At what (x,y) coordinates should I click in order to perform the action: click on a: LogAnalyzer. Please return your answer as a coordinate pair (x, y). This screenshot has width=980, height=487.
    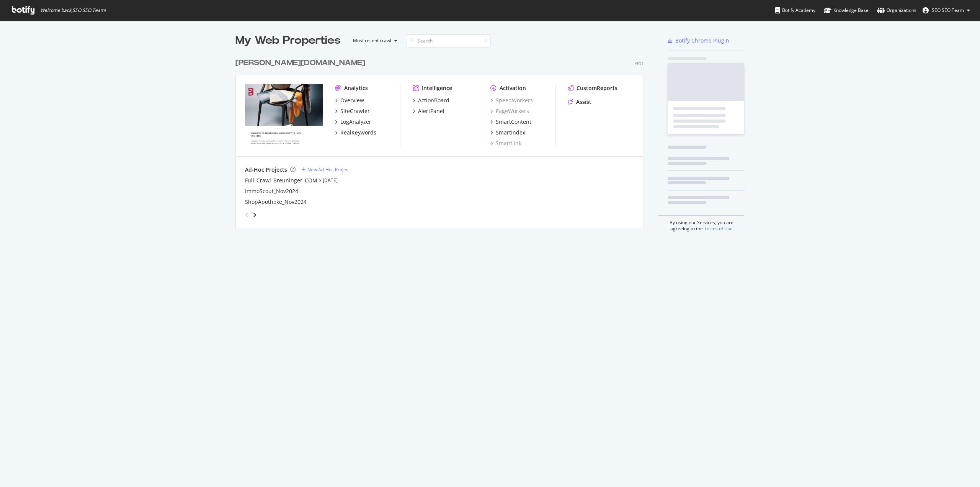
    Looking at the image, I should click on (353, 122).